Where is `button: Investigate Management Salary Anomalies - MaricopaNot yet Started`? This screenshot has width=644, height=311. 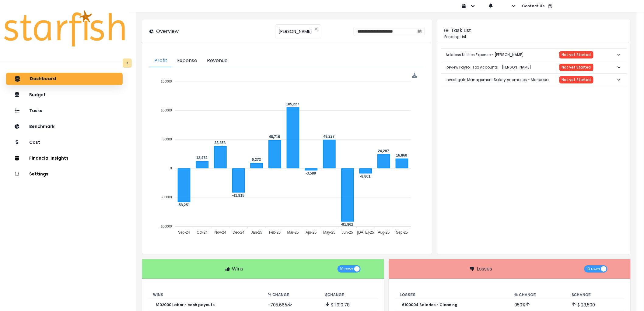
button: Investigate Management Salary Anomalies - MaricopaNot yet Started is located at coordinates (534, 80).